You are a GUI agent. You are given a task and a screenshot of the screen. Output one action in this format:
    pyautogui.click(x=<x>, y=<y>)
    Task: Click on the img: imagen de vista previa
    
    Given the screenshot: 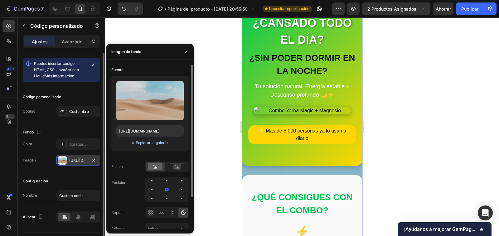 What is the action you would take?
    pyautogui.click(x=150, y=101)
    